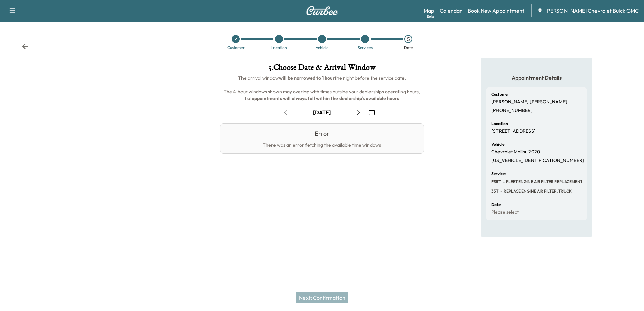 Image resolution: width=644 pixels, height=311 pixels. What do you see at coordinates (496, 182) in the screenshot?
I see `span: F35T` at bounding box center [496, 182].